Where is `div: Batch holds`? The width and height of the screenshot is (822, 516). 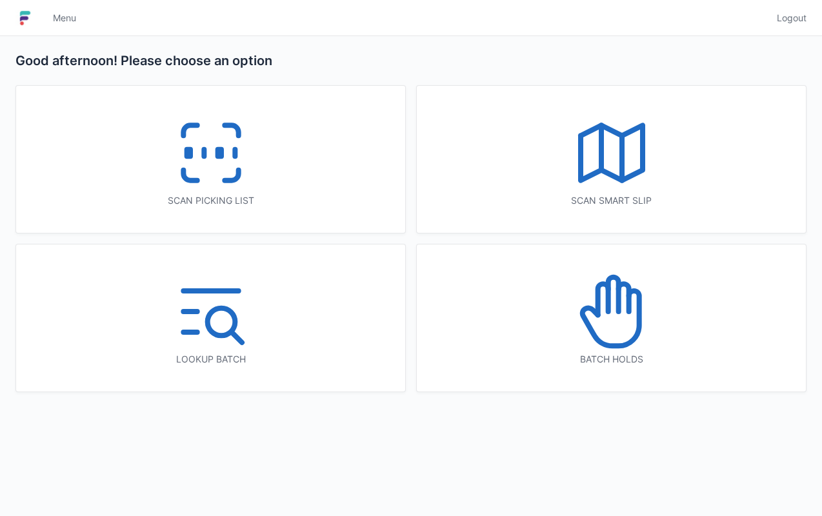 div: Batch holds is located at coordinates (611, 359).